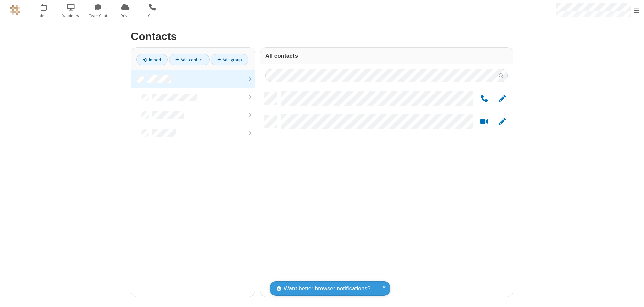 Image resolution: width=644 pixels, height=307 pixels. What do you see at coordinates (484, 98) in the screenshot?
I see `button: Call by phone` at bounding box center [484, 98].